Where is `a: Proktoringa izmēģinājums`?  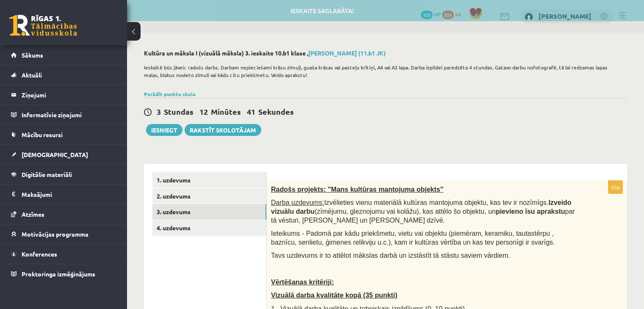
a: Proktoringa izmēģinājums is located at coordinates (64, 274).